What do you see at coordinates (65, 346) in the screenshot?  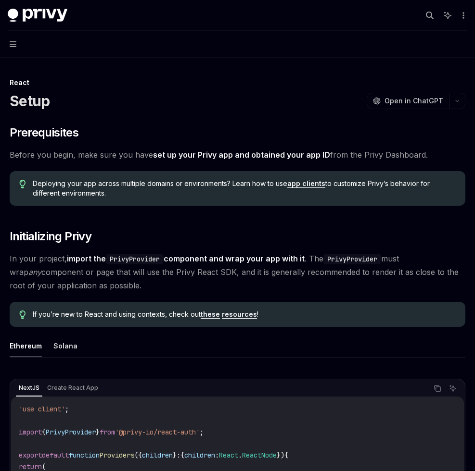 I see `button: Solana` at bounding box center [65, 346].